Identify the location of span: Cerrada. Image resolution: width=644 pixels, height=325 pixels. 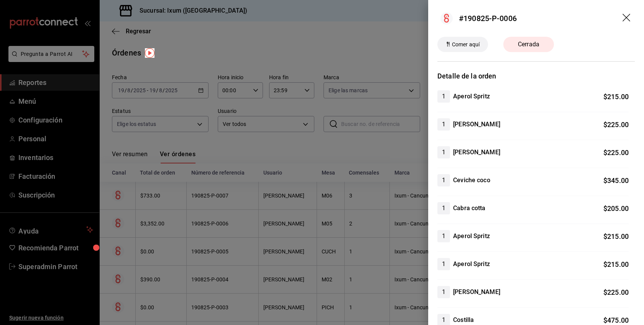
(529, 44).